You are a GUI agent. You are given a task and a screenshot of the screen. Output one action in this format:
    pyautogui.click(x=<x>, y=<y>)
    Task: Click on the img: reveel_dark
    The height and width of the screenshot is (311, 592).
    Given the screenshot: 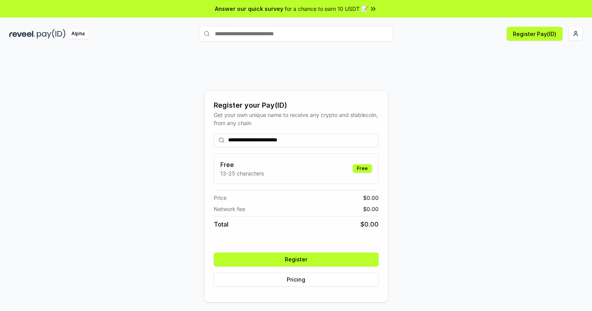 What is the action you would take?
    pyautogui.click(x=22, y=34)
    